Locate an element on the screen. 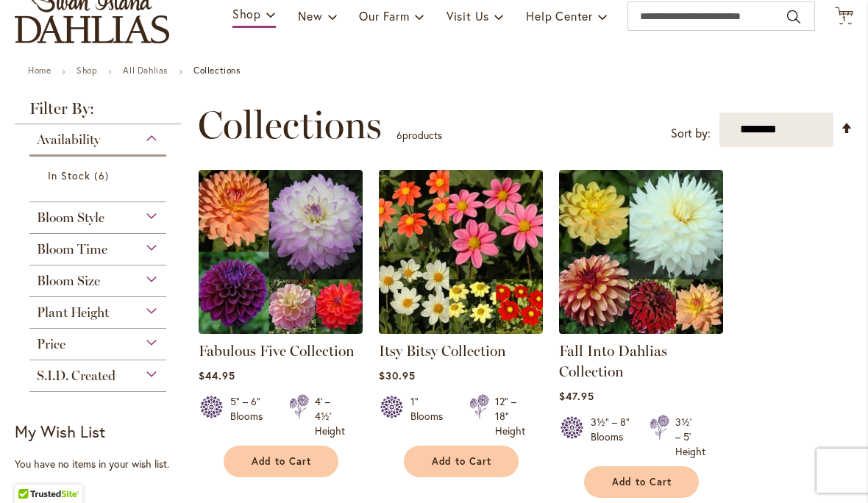  img: Fall Into Dahlias Collection is located at coordinates (641, 252).